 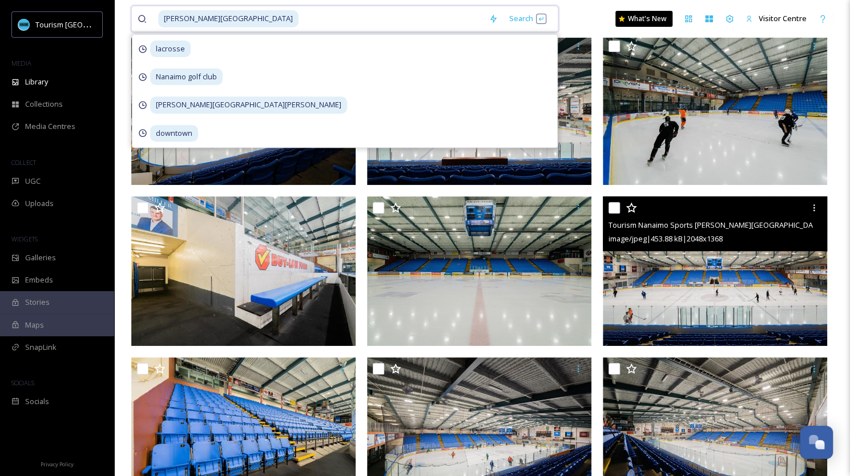 I want to click on span: Media Centres, so click(x=50, y=126).